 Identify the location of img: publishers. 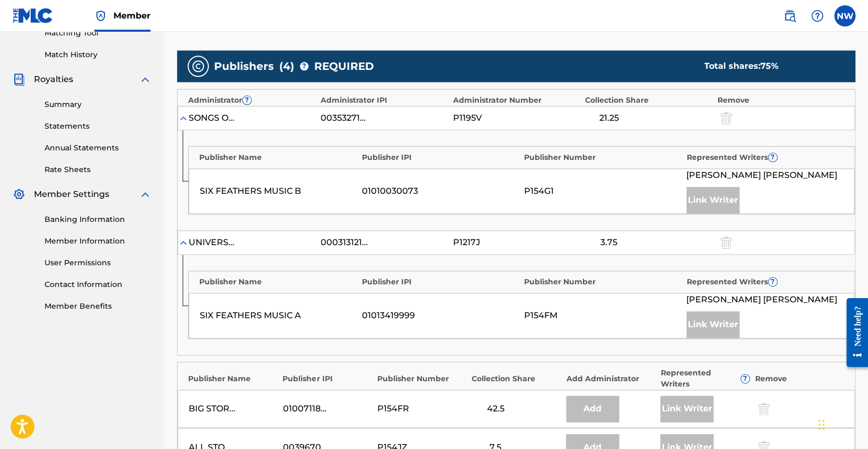
(198, 66).